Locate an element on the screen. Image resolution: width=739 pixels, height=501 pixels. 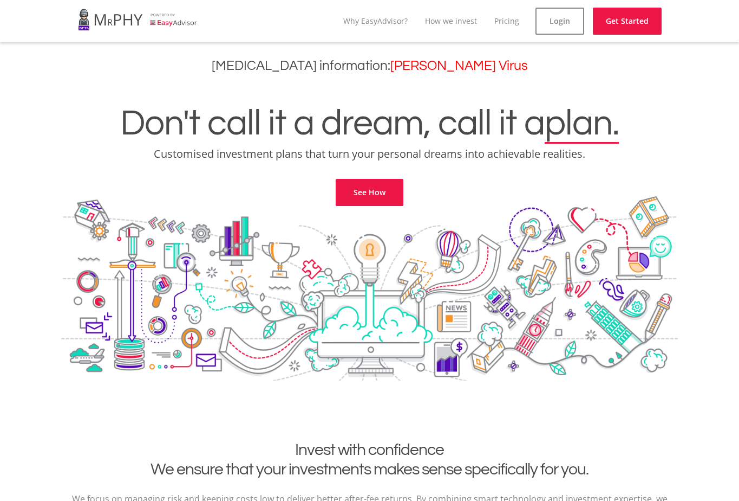
h2: Invest with confidence We ensure that your investments makes sense specifically for you. is located at coordinates (370, 459).